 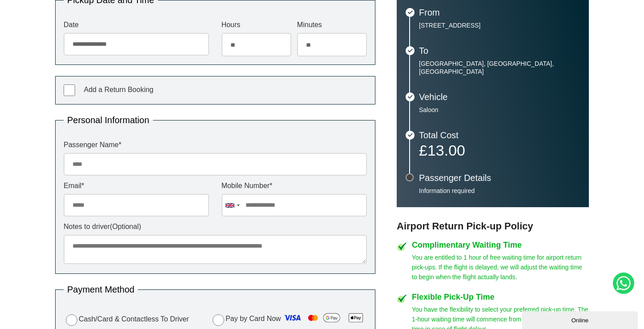 What do you see at coordinates (332, 25) in the screenshot?
I see `label: Minutes` at bounding box center [332, 25].